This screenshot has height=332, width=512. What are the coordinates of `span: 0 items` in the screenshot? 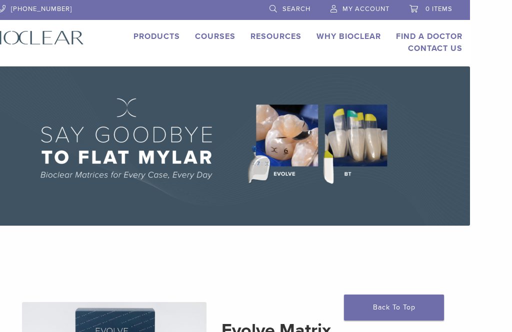 It's located at (439, 9).